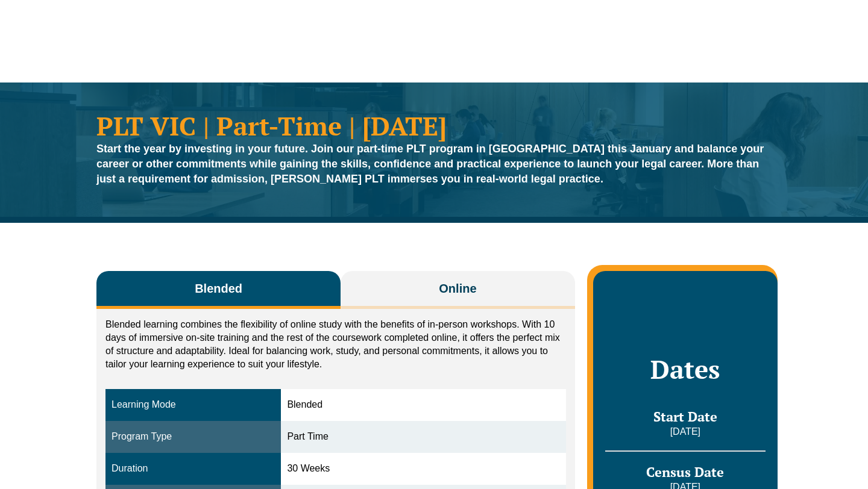 This screenshot has height=489, width=868. Describe the element at coordinates (193, 469) in the screenshot. I see `div: Duration` at that location.